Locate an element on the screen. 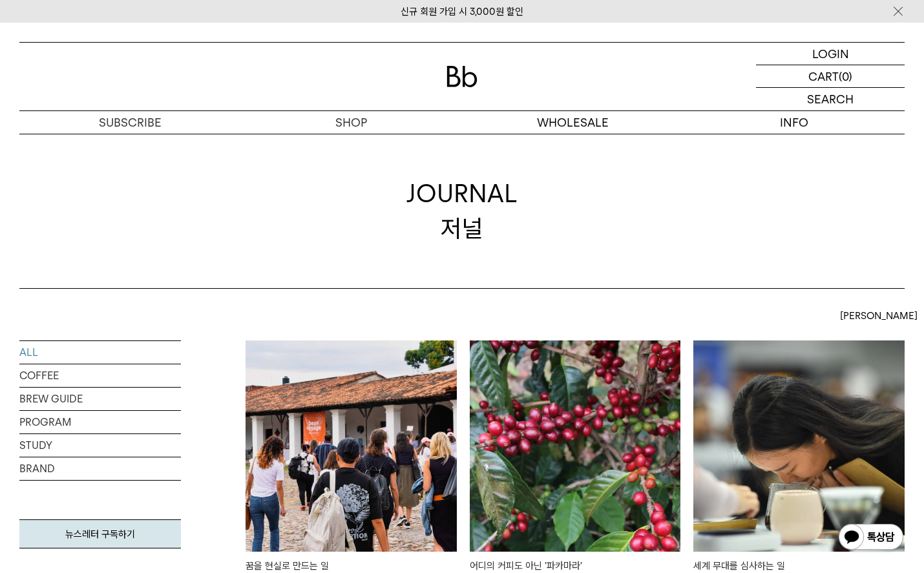 This screenshot has height=573, width=924. p: INFO is located at coordinates (794, 122).